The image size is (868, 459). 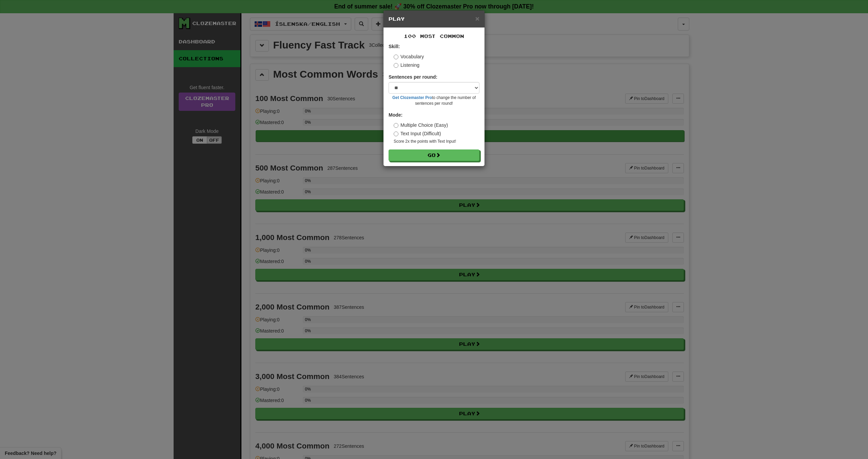 I want to click on button: Close, so click(x=477, y=18).